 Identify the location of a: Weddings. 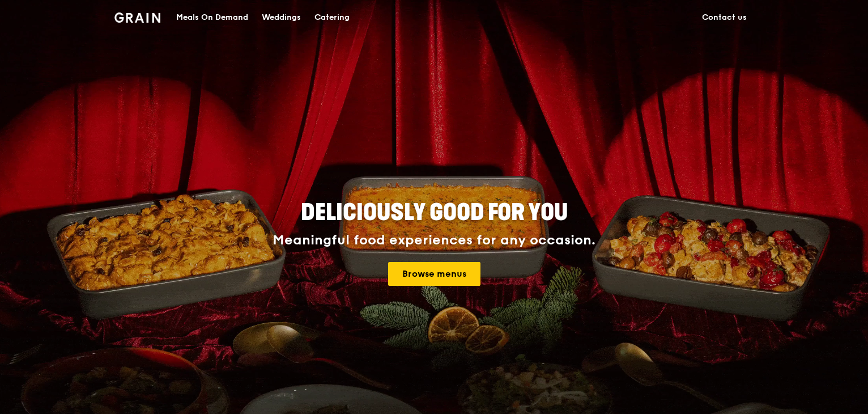
(281, 18).